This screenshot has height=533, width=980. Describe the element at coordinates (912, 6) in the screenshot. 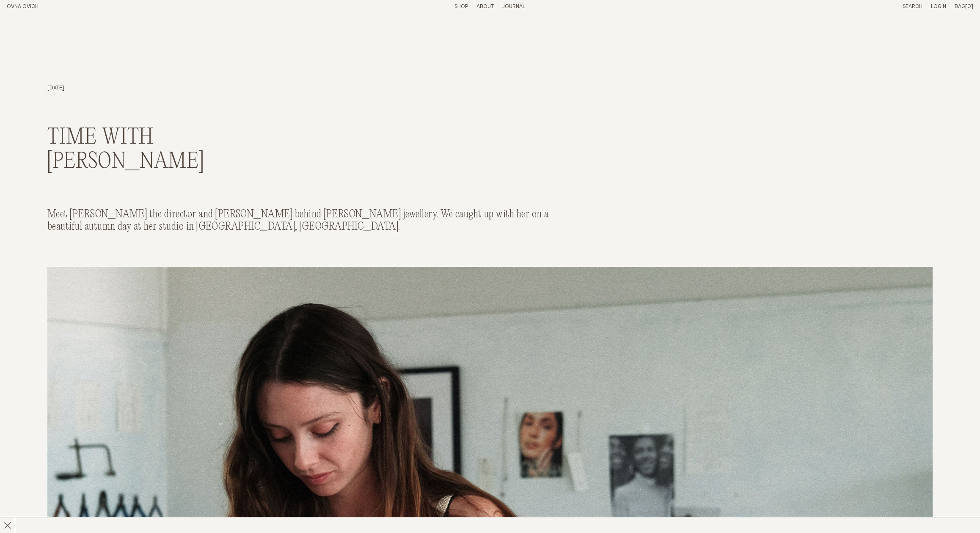

I see `a: Search` at that location.